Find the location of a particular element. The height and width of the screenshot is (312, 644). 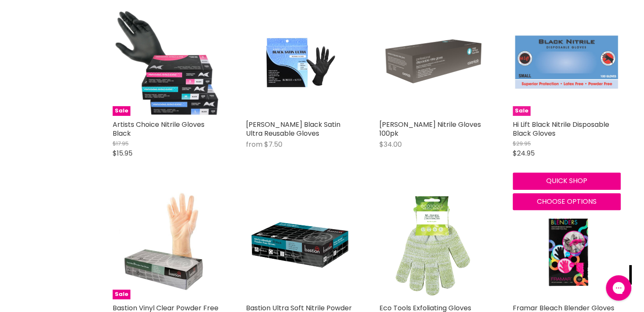

a: Artists Choice Nitrile Gloves Black is located at coordinates (159, 129).